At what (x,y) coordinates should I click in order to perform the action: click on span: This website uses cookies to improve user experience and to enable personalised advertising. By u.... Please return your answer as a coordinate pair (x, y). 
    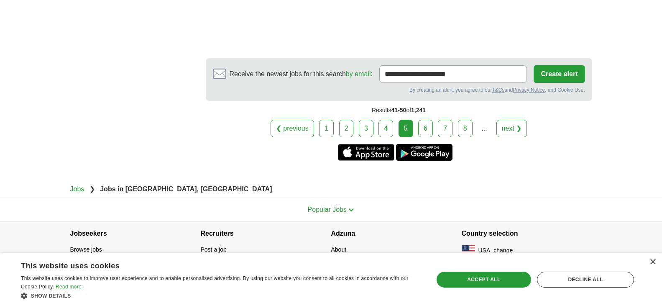
    Looking at the image, I should click on (215, 282).